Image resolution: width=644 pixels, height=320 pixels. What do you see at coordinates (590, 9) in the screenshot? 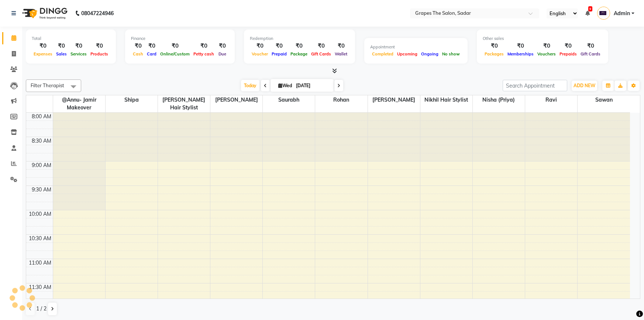
I see `span: 9` at bounding box center [590, 9].